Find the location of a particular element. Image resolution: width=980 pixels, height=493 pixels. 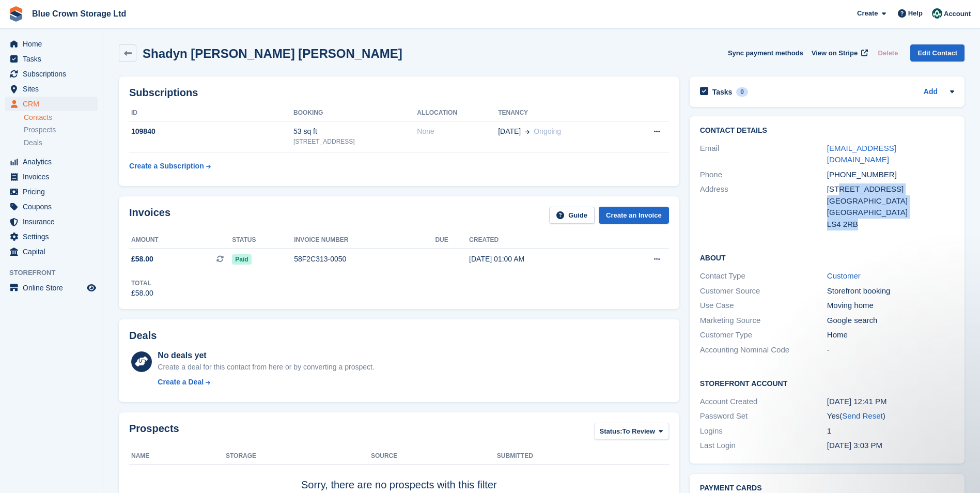

th: Created is located at coordinates (541, 240).